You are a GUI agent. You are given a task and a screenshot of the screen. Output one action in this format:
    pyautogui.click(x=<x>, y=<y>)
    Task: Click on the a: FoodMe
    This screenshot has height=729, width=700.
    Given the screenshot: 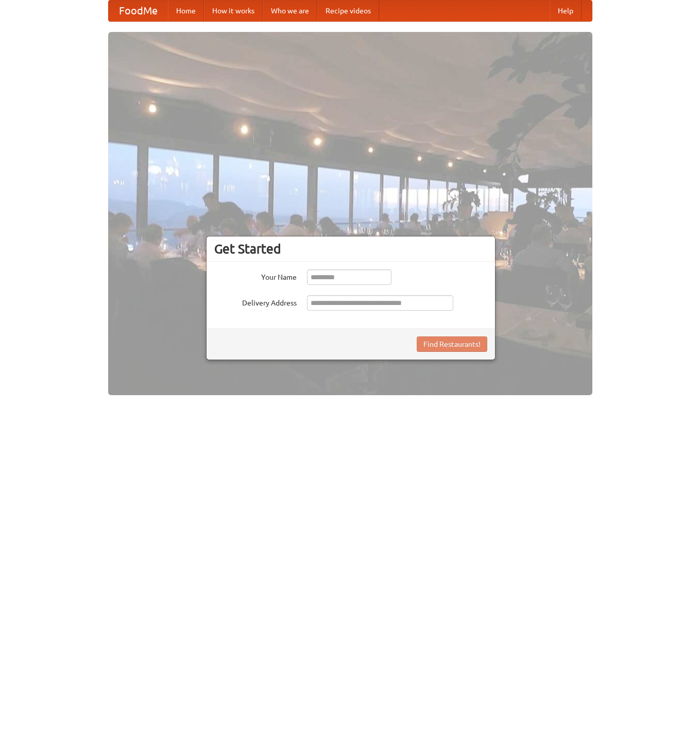 What is the action you would take?
    pyautogui.click(x=138, y=10)
    